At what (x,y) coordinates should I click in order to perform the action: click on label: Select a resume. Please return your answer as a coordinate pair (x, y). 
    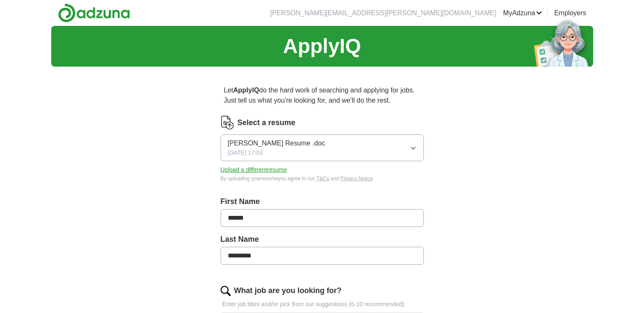
    Looking at the image, I should click on (266, 122).